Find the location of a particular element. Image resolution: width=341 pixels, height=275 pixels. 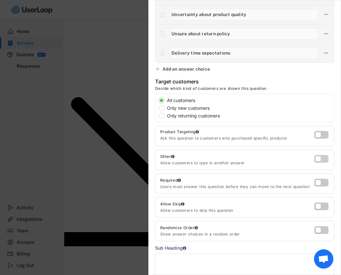

label: Only returning customers is located at coordinates (250, 116).